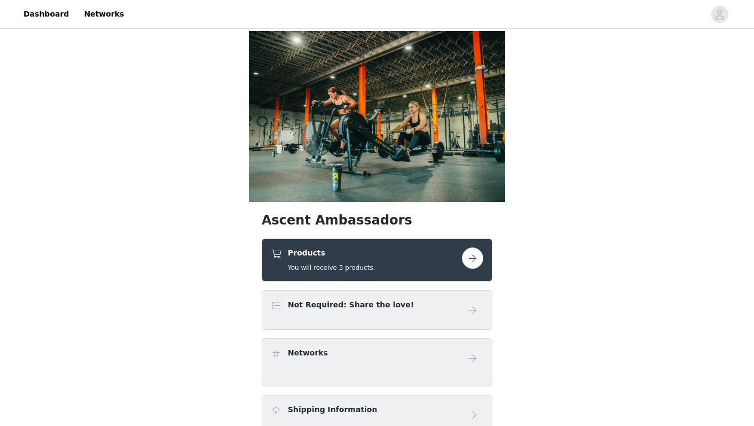 The height and width of the screenshot is (426, 754). What do you see at coordinates (331, 268) in the screenshot?
I see `h5: You will receive 3 products.` at bounding box center [331, 268].